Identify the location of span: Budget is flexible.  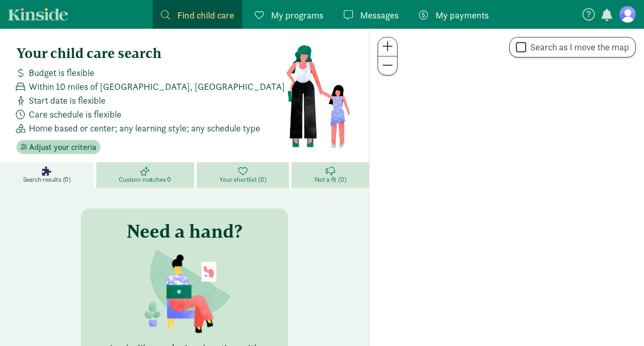
(62, 72).